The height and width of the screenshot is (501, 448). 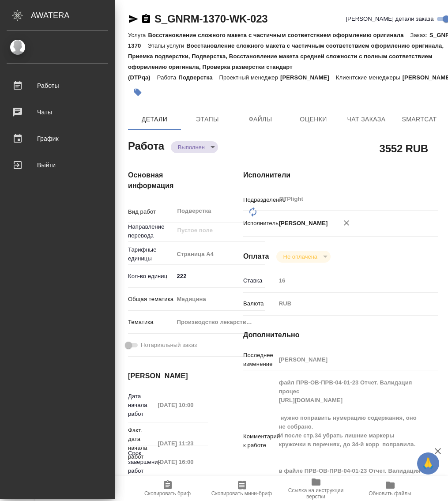 I want to click on p: Подверстка, so click(x=199, y=77).